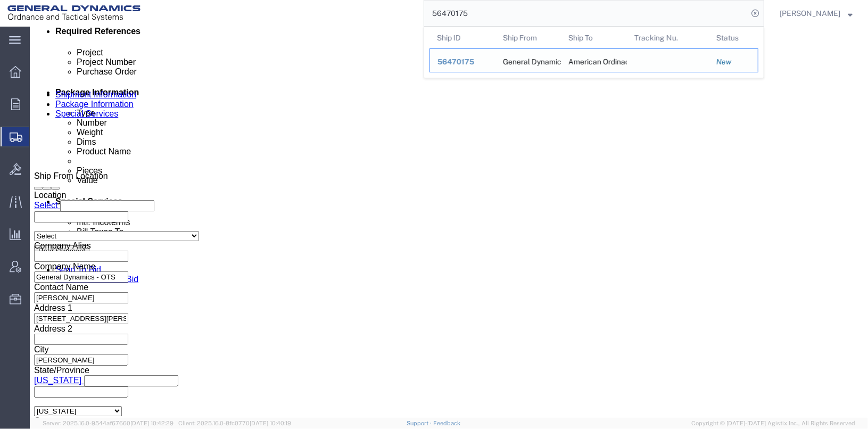 Image resolution: width=868 pixels, height=429 pixels. I want to click on th: Ship To, so click(594, 38).